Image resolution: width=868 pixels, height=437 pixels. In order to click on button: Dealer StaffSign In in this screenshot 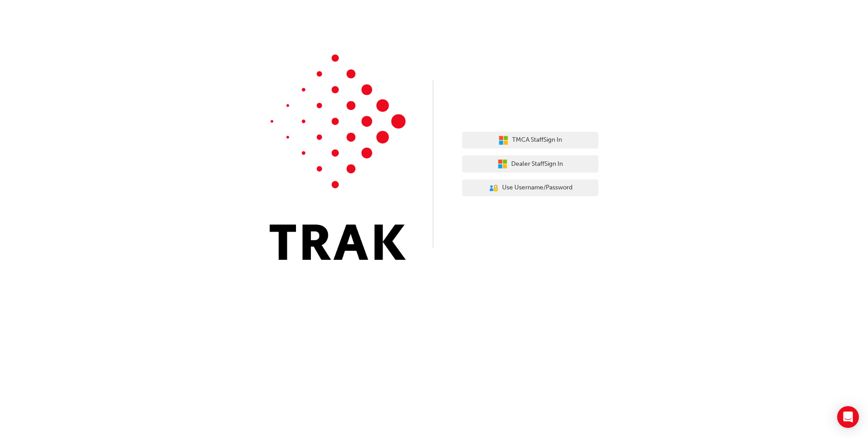, I will do `click(531, 164)`.